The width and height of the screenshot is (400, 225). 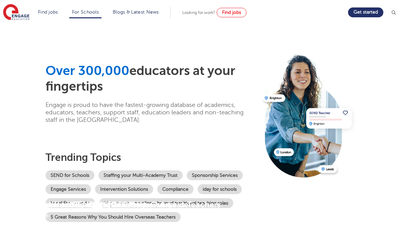 I want to click on a: iday for schools, so click(x=219, y=189).